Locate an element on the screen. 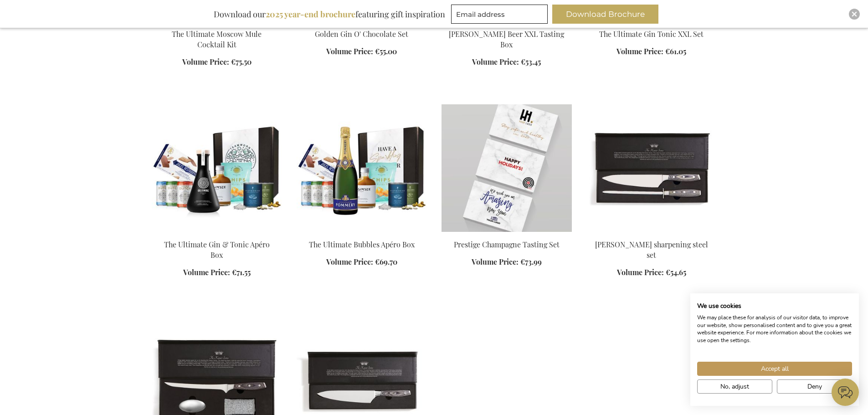 The width and height of the screenshot is (868, 415). a: Vinga Of Sweden Kaiser Honing Set is located at coordinates (651, 232).